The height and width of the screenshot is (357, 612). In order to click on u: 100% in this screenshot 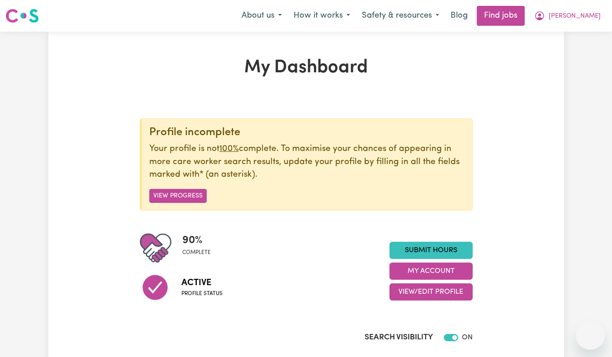, I will do `click(229, 149)`.